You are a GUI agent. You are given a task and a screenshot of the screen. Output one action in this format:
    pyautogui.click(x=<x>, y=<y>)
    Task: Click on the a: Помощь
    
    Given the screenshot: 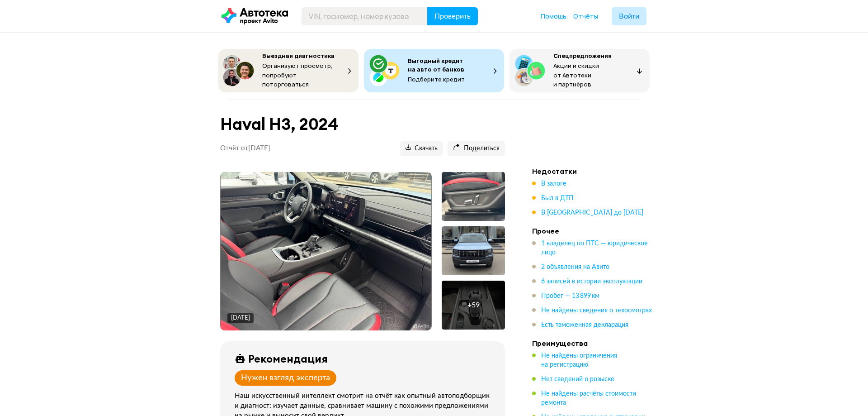 What is the action you would take?
    pyautogui.click(x=553, y=17)
    